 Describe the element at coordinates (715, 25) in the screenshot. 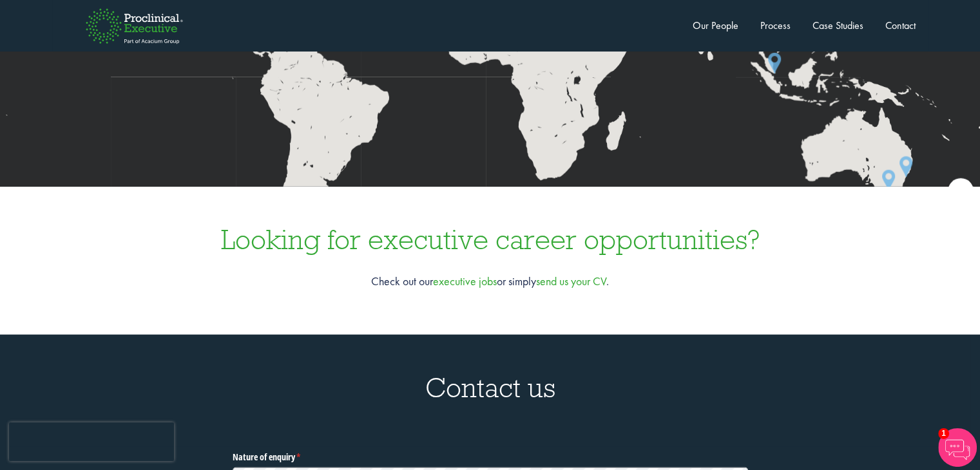

I see `a: Our People` at that location.